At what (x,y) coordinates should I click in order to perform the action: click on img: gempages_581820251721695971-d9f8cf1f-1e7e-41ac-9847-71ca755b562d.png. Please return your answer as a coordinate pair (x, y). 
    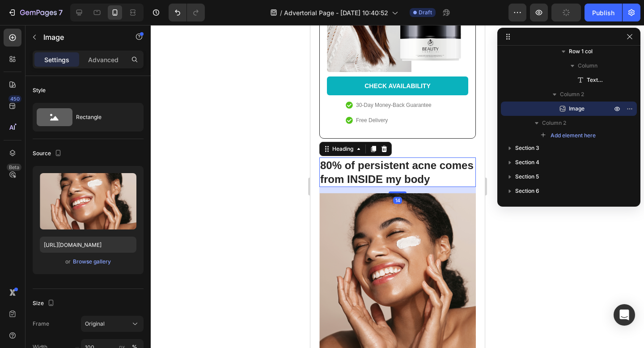
    Looking at the image, I should click on (87, 247).